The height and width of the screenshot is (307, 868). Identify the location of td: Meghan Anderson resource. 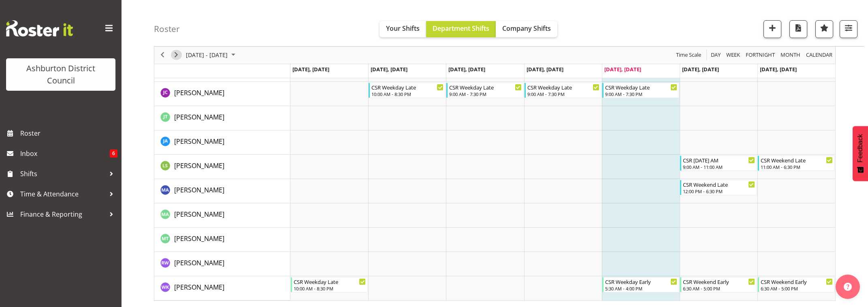
(223, 216).